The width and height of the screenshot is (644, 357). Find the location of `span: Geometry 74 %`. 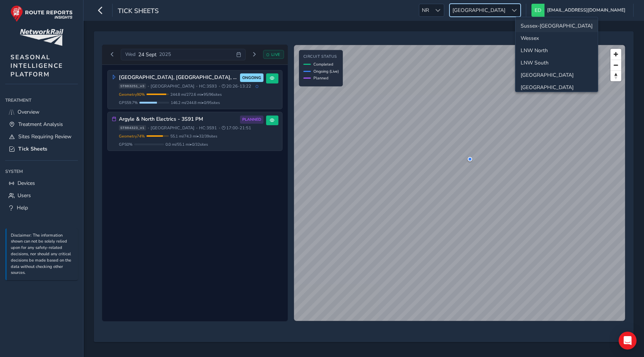

span: Geometry 74 % is located at coordinates (132, 136).